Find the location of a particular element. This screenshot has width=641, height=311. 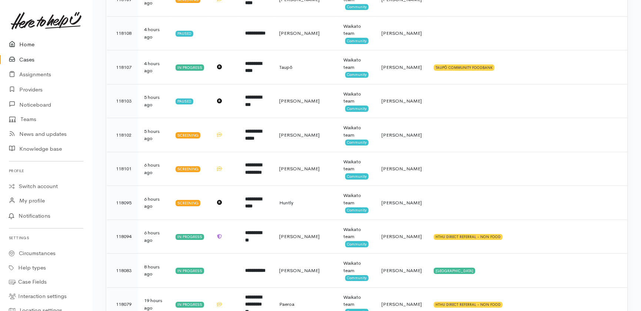

td: 118103 is located at coordinates (122, 101).